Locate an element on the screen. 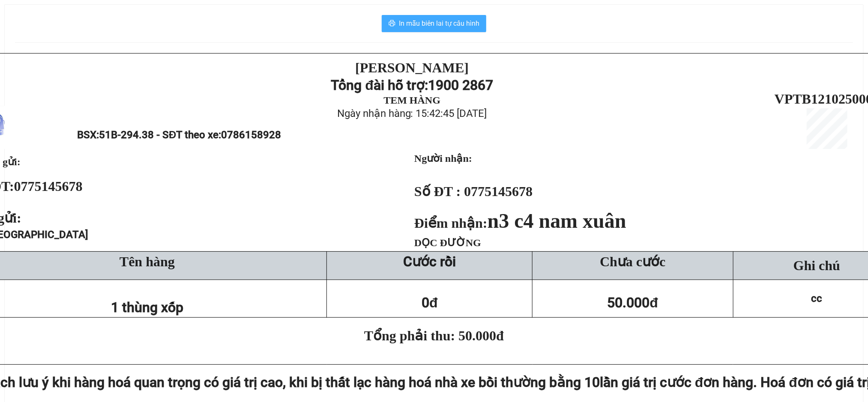  strong: 1900 2867 is located at coordinates (460, 85).